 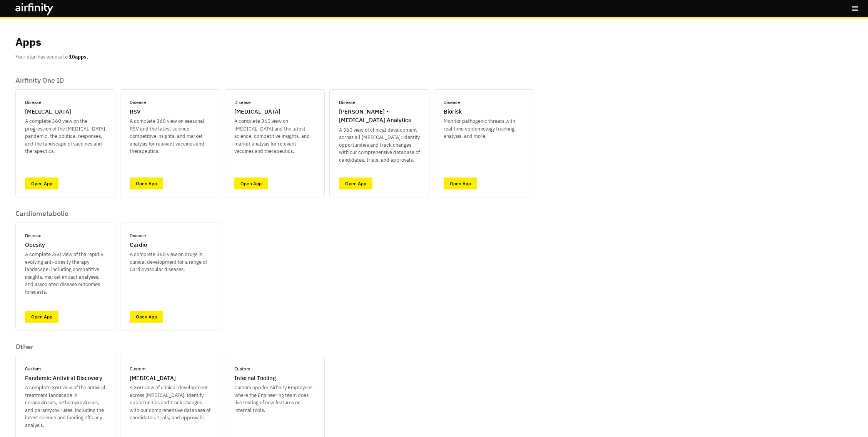 I want to click on p: A complete 360 view of the rapidly evolving anti-obesity therapy landscape, including competitive..., so click(x=66, y=273).